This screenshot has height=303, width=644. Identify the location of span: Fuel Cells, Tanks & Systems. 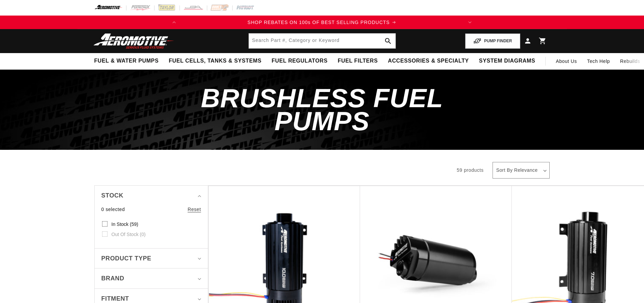
(215, 61).